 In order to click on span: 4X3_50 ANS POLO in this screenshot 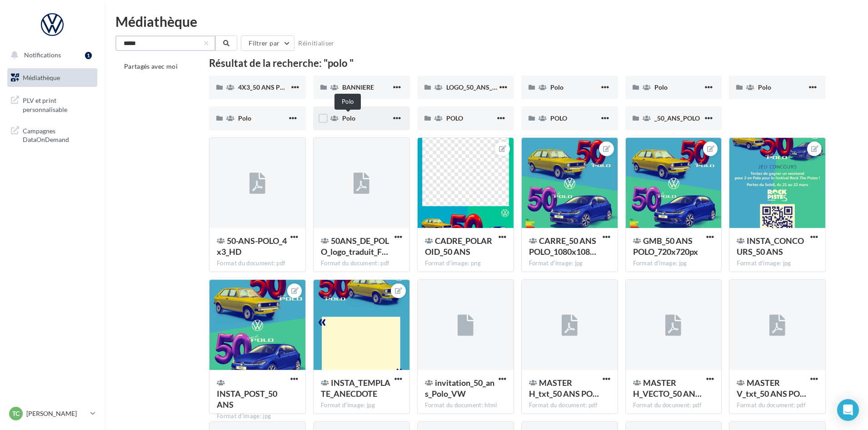, I will do `click(265, 87)`.